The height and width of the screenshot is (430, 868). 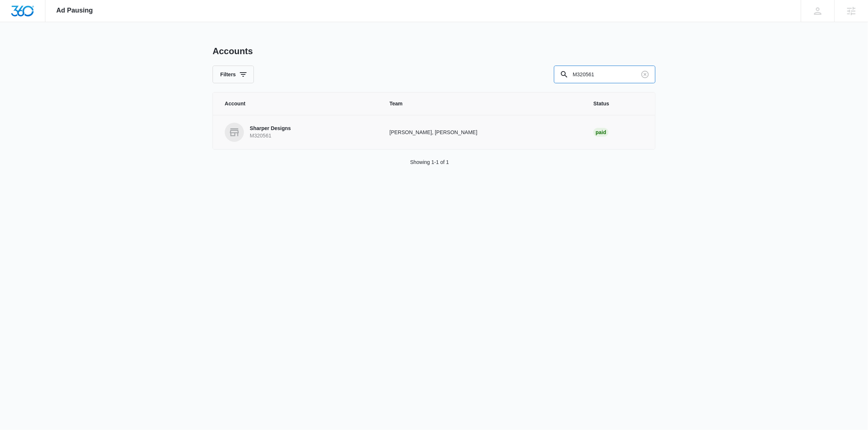 What do you see at coordinates (429, 162) in the screenshot?
I see `p: Showing 1-1 of 1` at bounding box center [429, 162].